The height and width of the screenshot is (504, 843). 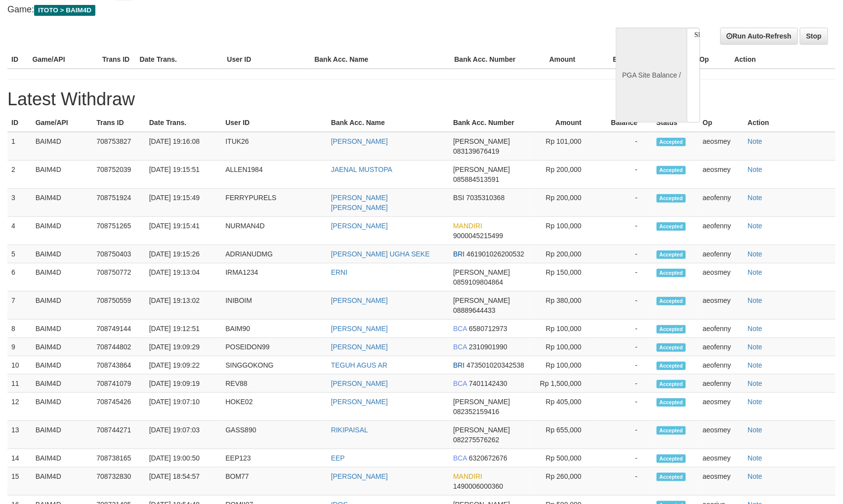 I want to click on td: 708743864, so click(x=118, y=365).